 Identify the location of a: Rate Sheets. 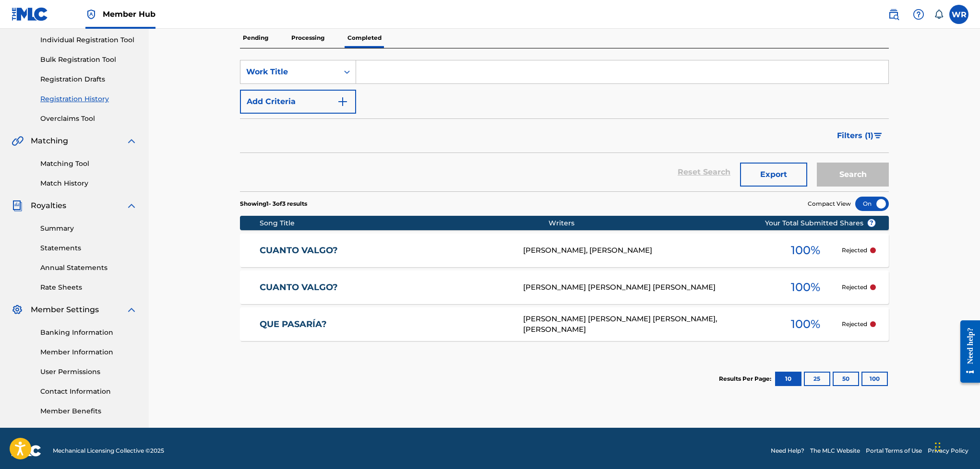
(89, 288).